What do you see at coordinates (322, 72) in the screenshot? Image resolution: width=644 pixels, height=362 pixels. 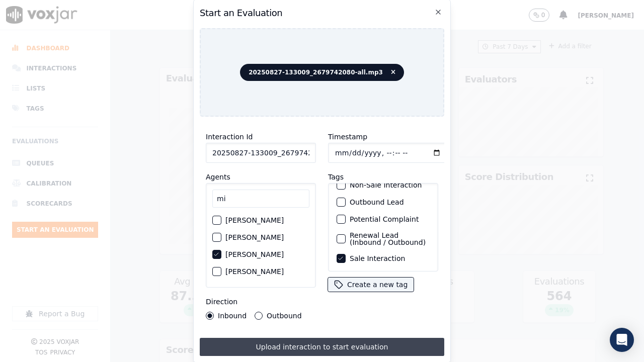 I see `span: 20250827-133009_2679742080-all.mp3` at bounding box center [322, 72].